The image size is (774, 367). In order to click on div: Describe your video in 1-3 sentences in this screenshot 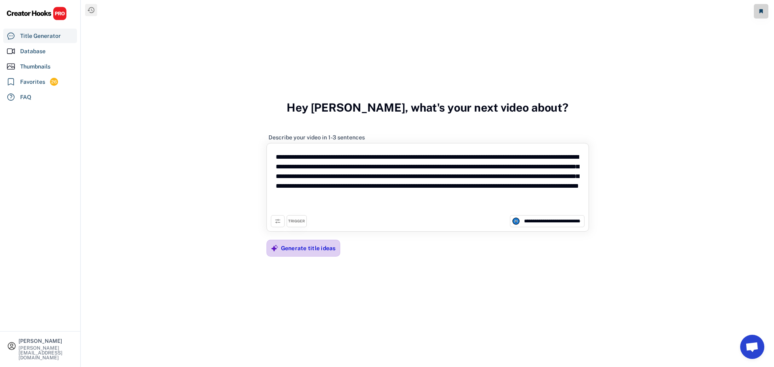, I will do `click(316, 137)`.